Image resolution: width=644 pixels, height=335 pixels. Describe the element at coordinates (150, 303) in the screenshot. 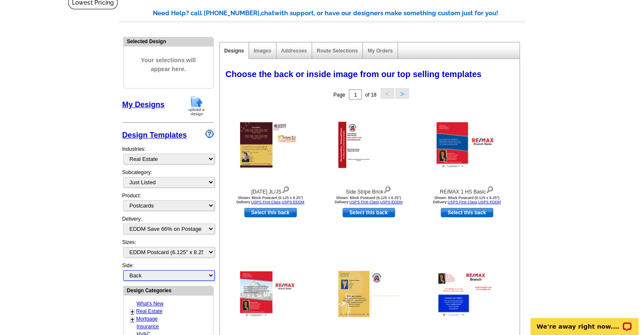

I see `a: What's New` at that location.